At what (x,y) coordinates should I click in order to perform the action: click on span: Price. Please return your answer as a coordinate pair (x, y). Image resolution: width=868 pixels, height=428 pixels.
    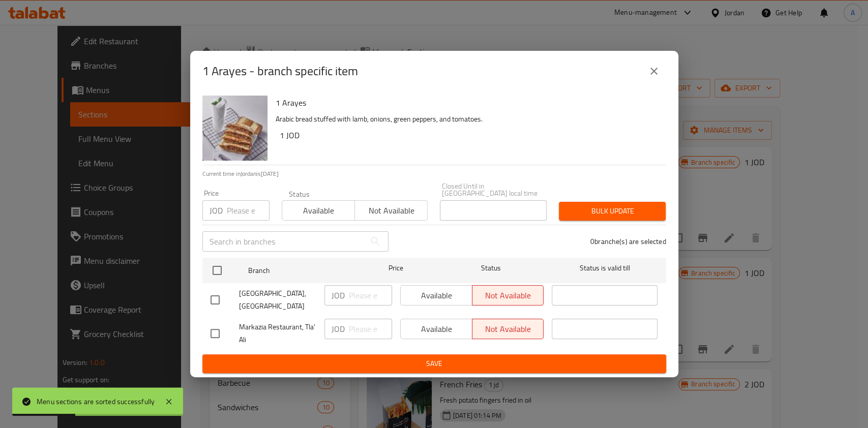
    Looking at the image, I should click on (395, 268).